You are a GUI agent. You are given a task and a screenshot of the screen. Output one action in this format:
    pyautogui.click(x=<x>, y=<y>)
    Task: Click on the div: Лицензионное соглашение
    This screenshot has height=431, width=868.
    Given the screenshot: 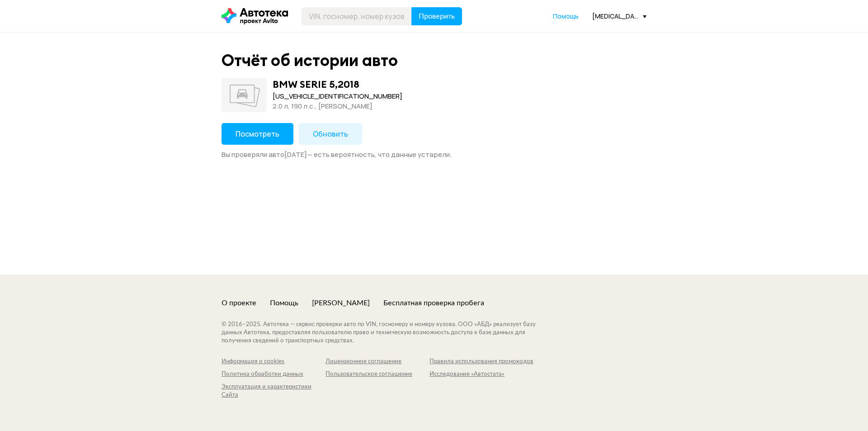 What is the action you would take?
    pyautogui.click(x=377, y=362)
    